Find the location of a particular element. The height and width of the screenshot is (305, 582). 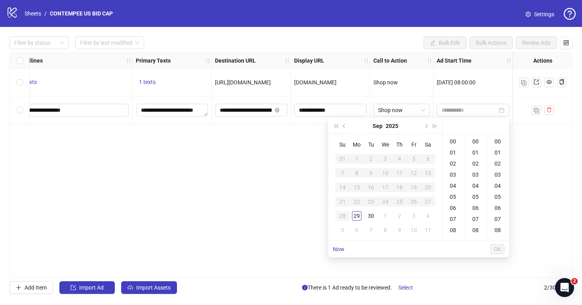

th: Fr is located at coordinates (414, 144).